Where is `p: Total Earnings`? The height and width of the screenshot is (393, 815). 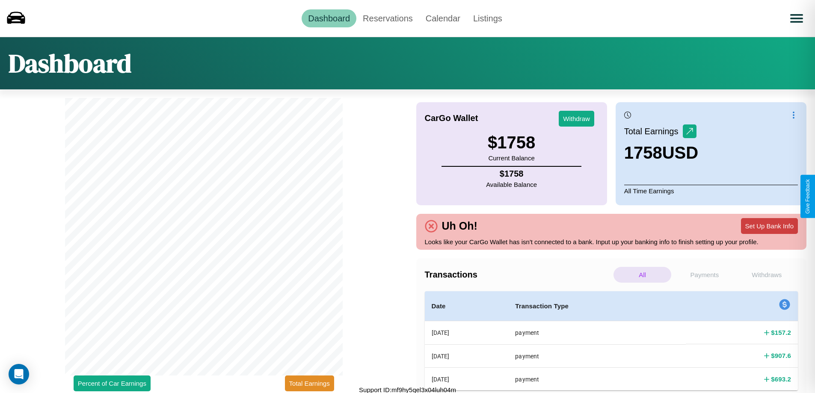
p: Total Earnings is located at coordinates (653, 131).